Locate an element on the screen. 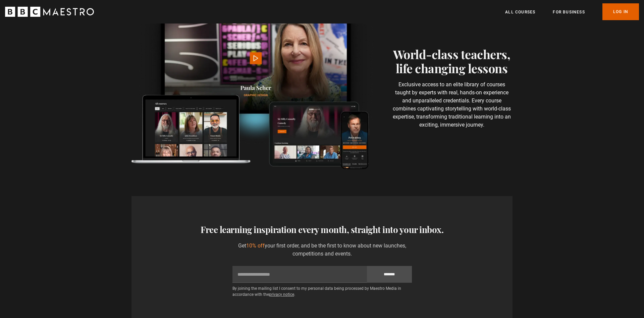 This screenshot has width=644, height=318. a: For business is located at coordinates (569, 13).